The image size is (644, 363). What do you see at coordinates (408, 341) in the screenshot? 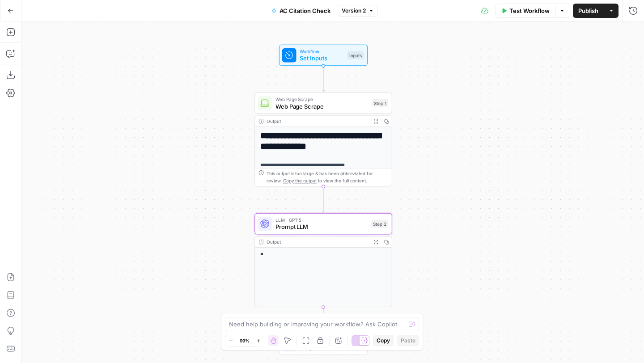
I see `button: Paste` at bounding box center [408, 341].